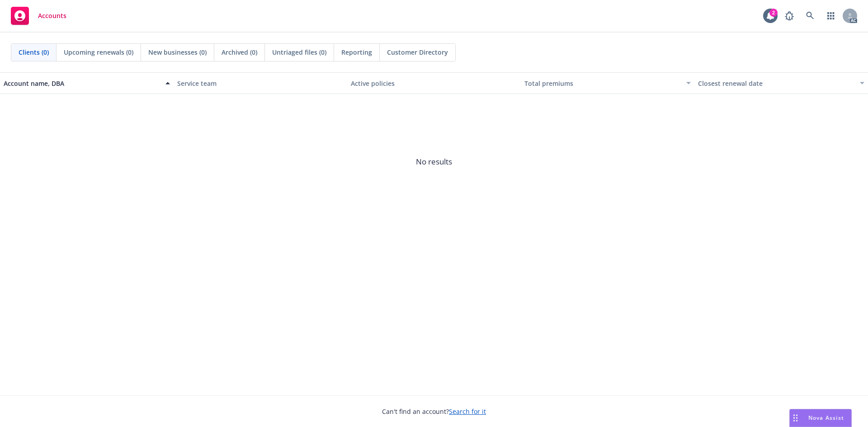 The width and height of the screenshot is (868, 427). What do you see at coordinates (790, 16) in the screenshot?
I see `a: Report a Bug` at bounding box center [790, 16].